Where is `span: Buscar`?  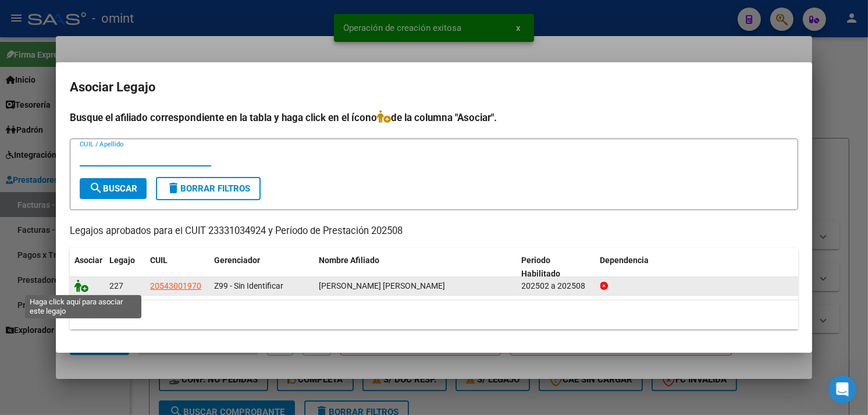
span: Buscar is located at coordinates (113, 189).